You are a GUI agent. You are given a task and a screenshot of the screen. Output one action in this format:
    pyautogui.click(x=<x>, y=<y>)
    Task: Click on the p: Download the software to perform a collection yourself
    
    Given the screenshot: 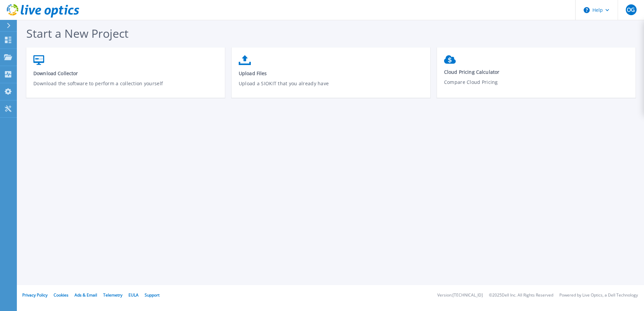 What is the action you would take?
    pyautogui.click(x=126, y=88)
    